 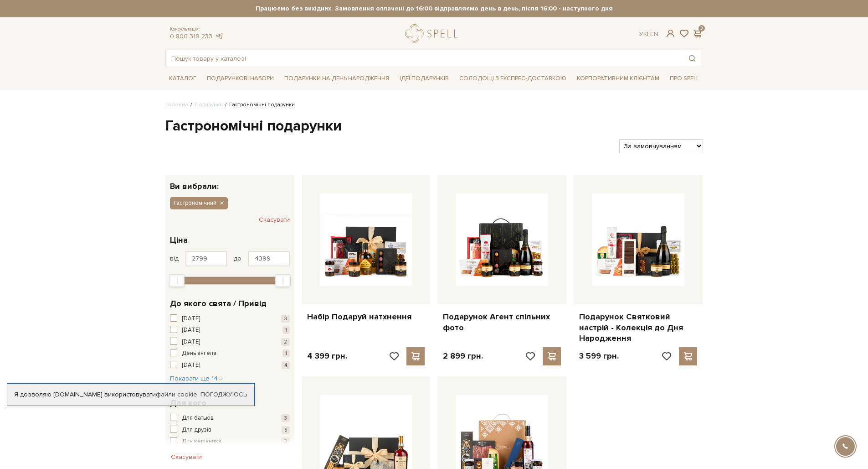 I want to click on a: logo, so click(x=433, y=33).